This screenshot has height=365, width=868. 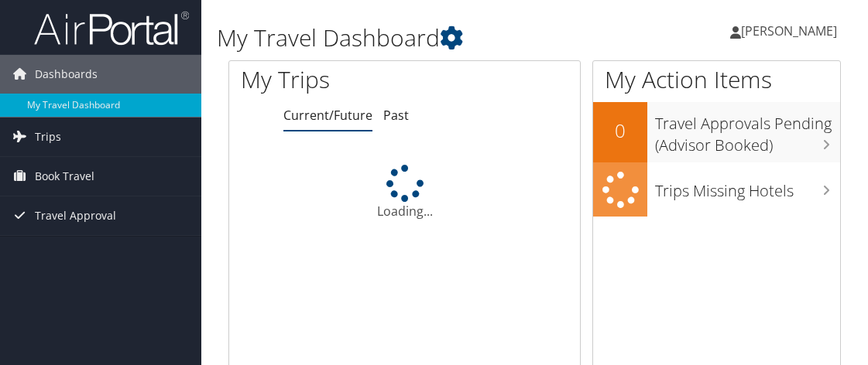 I want to click on img: airportal-logo.png, so click(x=111, y=28).